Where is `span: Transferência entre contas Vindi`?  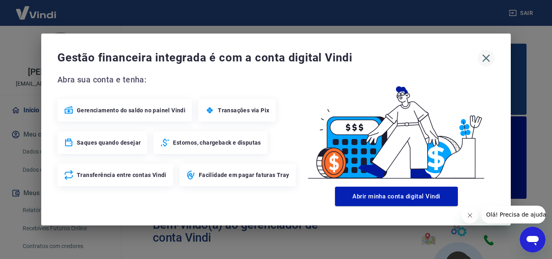
span: Transferência entre contas Vindi is located at coordinates (122, 175).